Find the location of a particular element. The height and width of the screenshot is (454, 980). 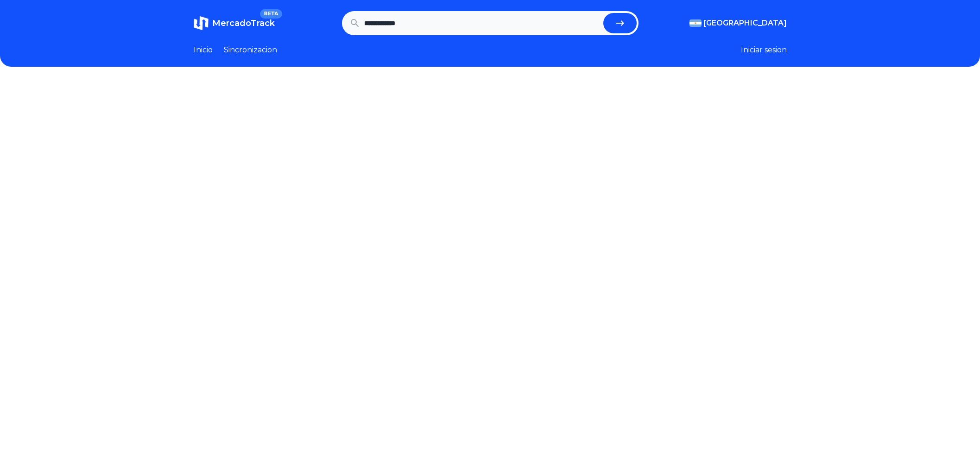

span: MercadoTrack is located at coordinates (243, 23).